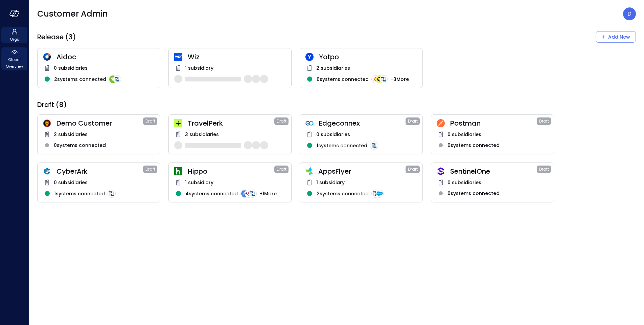 Image resolution: width=644 pixels, height=325 pixels. Describe the element at coordinates (202, 134) in the screenshot. I see `span: 3 subsidiaries` at that location.